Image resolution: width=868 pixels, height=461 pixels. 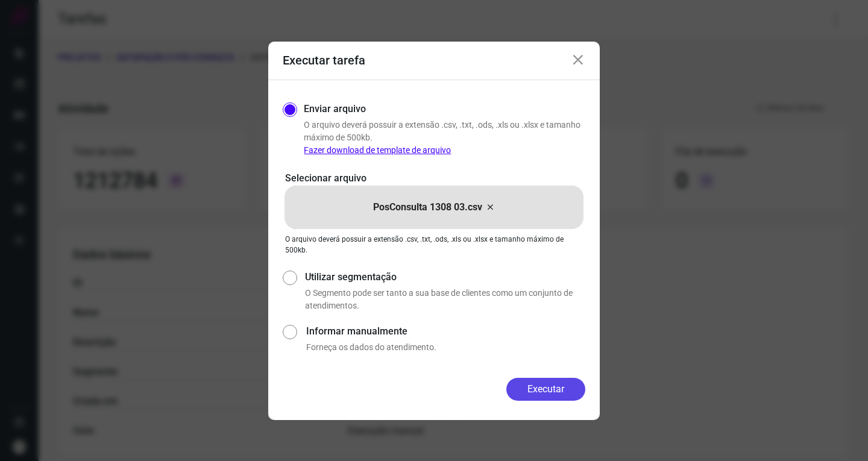 I want to click on label: Utilizar segmentação, so click(x=445, y=277).